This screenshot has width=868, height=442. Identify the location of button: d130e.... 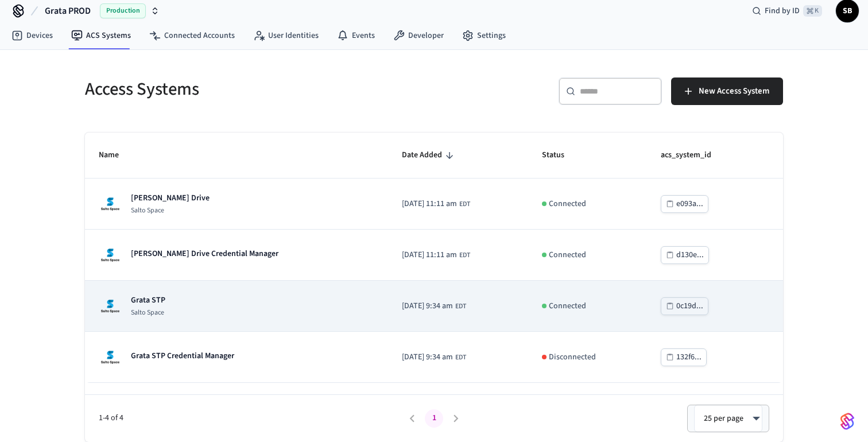
(684, 255).